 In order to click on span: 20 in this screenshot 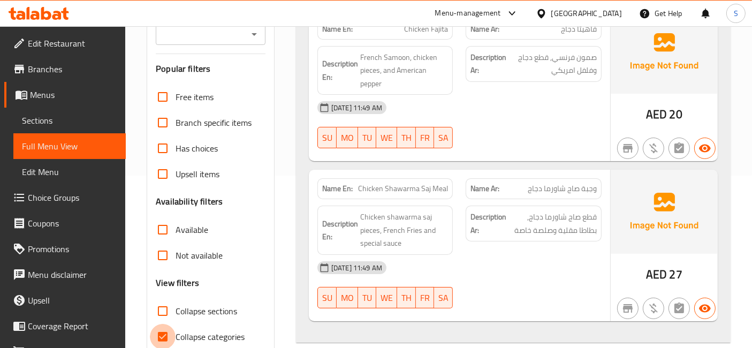, I will do `click(676, 114)`.